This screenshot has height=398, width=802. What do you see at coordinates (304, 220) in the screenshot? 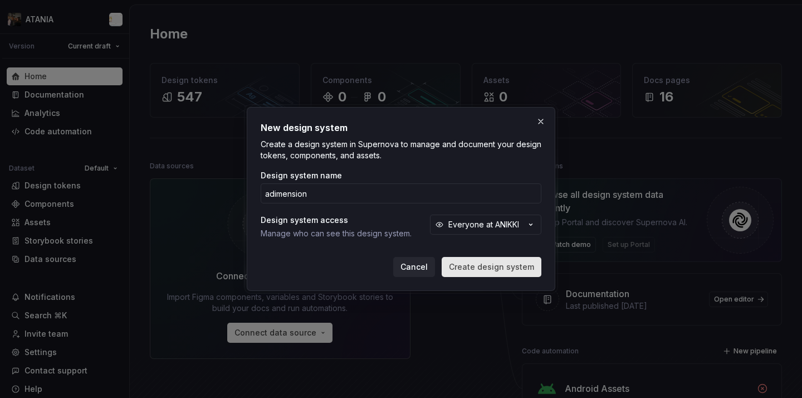
I see `label: Design system access` at bounding box center [304, 220].